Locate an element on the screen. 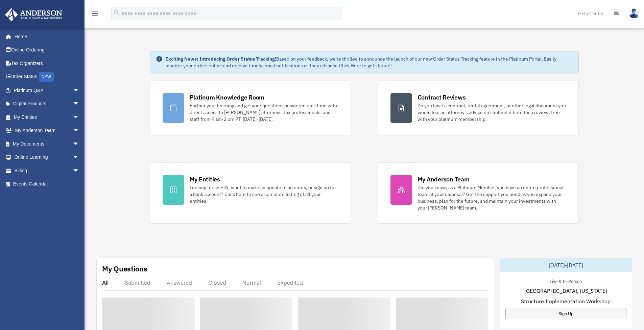 This screenshot has height=330, width=644. a: Sign Up is located at coordinates (566, 313).